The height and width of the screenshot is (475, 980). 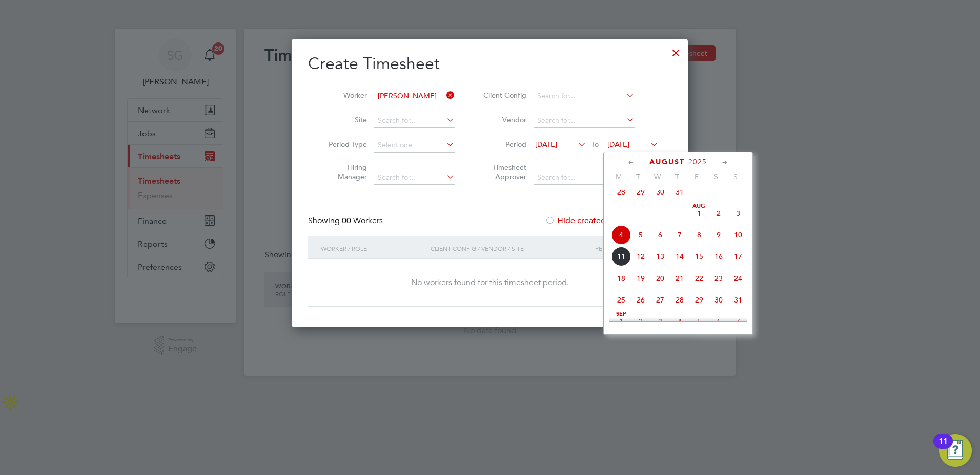 What do you see at coordinates (699, 279) in the screenshot?
I see `span: 22` at bounding box center [699, 279].